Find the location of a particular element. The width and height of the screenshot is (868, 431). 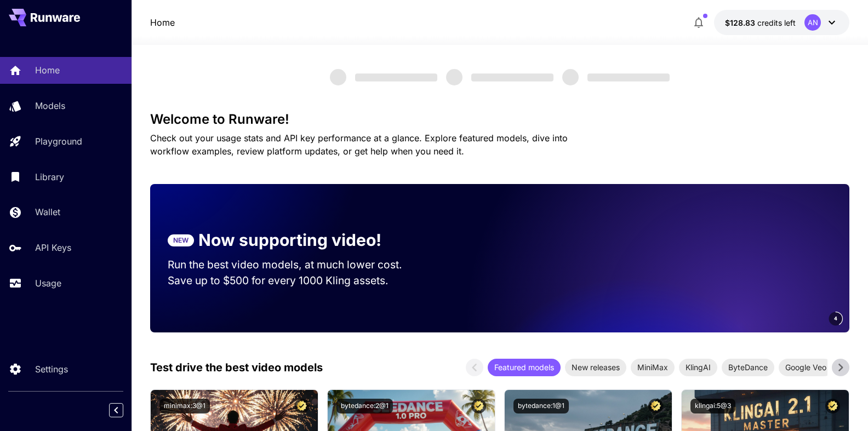

button: minimax:3@1 is located at coordinates (185, 406).